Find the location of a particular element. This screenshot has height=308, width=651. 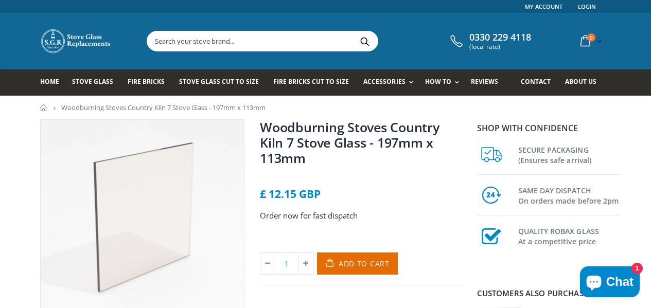

h3: SAME DAY DISPATCH On orders made before 2pm is located at coordinates (568, 195).